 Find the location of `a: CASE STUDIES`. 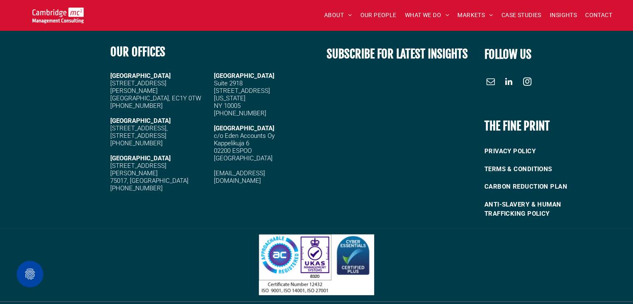

a: CASE STUDIES is located at coordinates (522, 15).